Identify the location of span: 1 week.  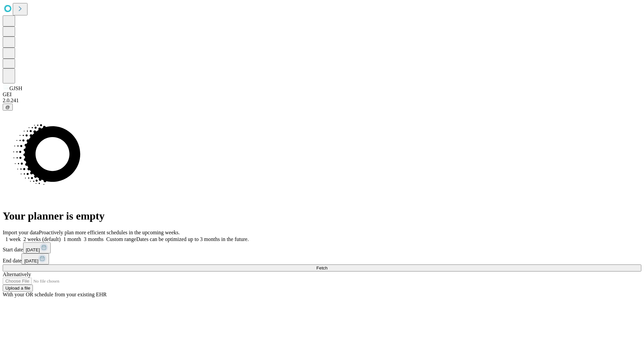
(13, 239).